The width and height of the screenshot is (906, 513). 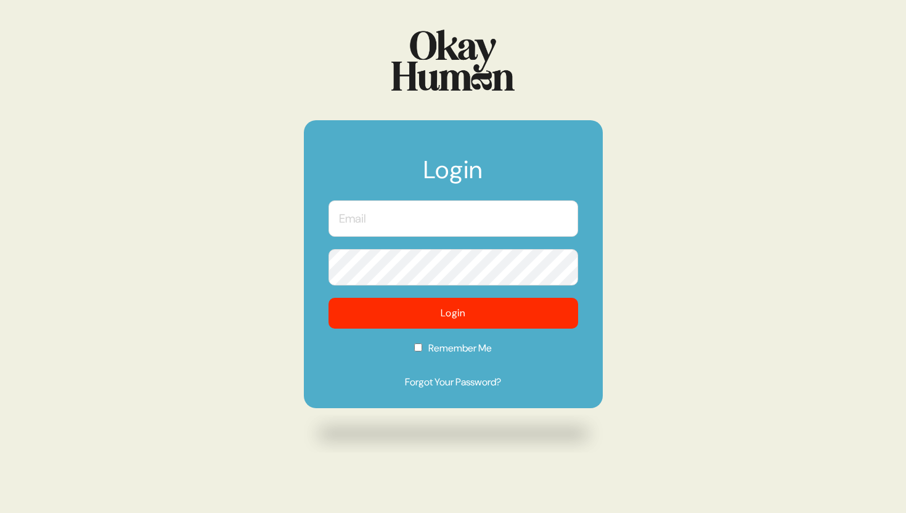 I want to click on label: Remember Me, so click(x=453, y=352).